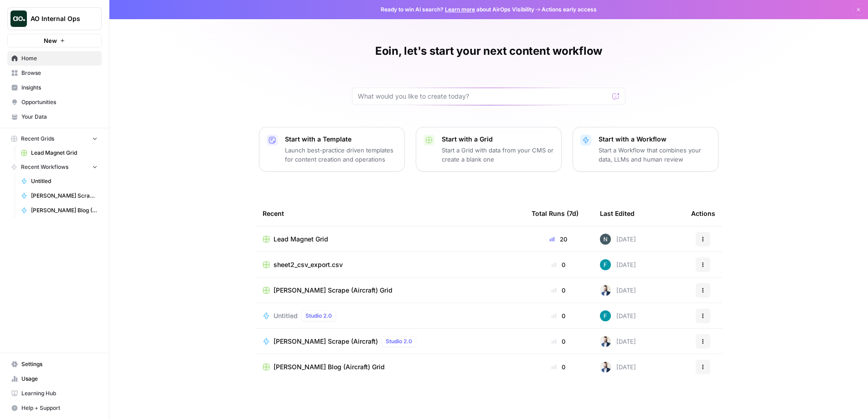  I want to click on a: Untitled, so click(59, 181).